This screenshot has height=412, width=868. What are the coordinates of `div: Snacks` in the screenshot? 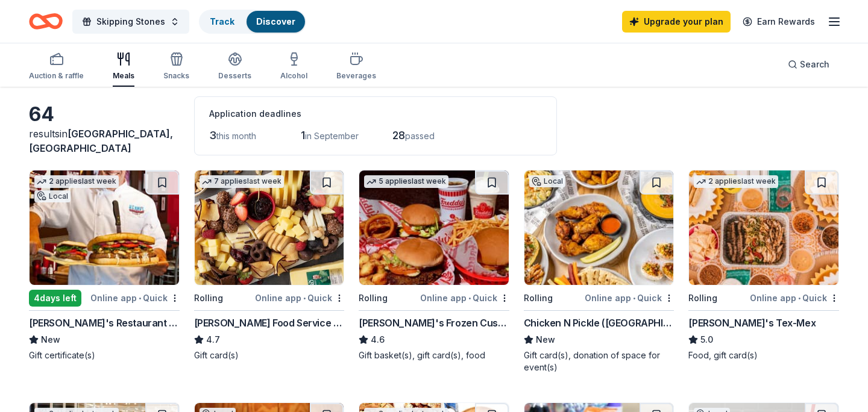 It's located at (176, 76).